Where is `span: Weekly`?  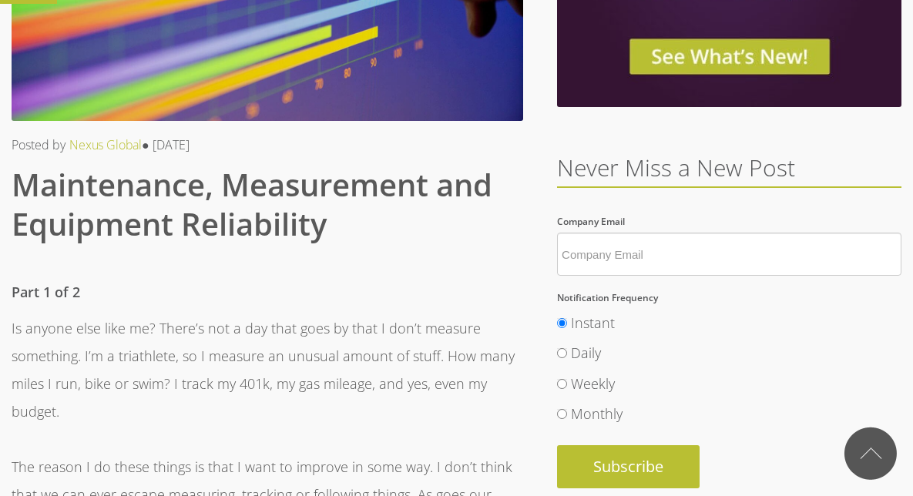
span: Weekly is located at coordinates (593, 384).